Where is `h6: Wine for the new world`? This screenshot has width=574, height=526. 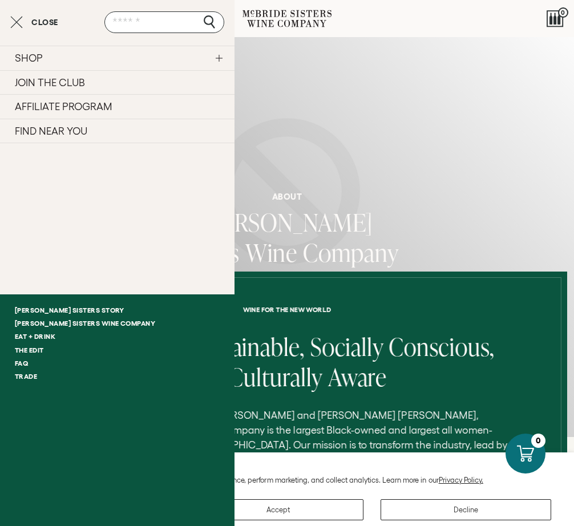
h6: Wine for the new world is located at coordinates (287, 309).